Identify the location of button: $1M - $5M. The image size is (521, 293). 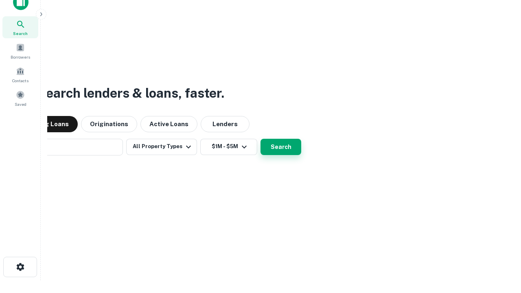
(229, 147).